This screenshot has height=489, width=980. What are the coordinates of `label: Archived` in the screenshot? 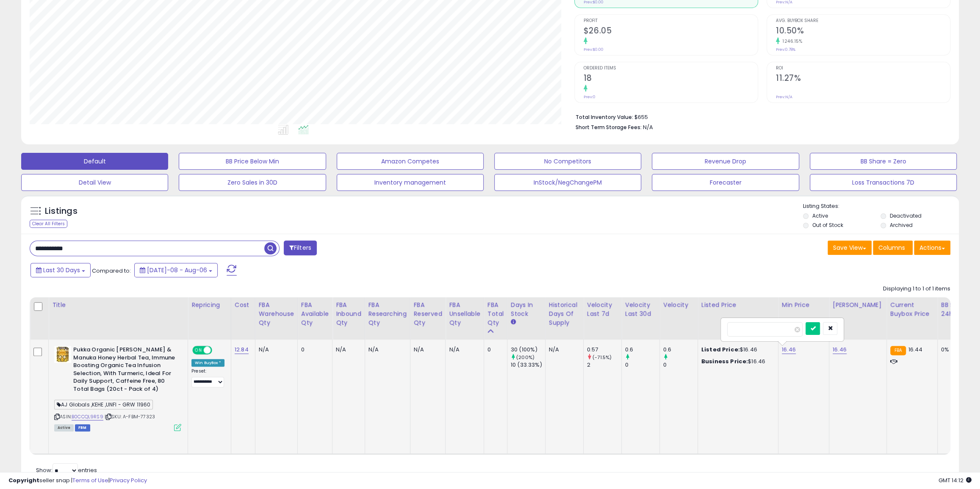 It's located at (902, 224).